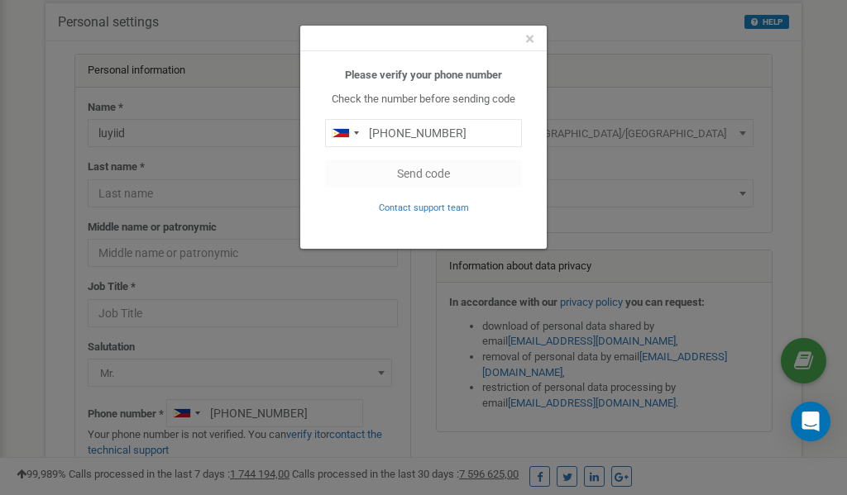 This screenshot has height=495, width=847. I want to click on button: Send code, so click(423, 174).